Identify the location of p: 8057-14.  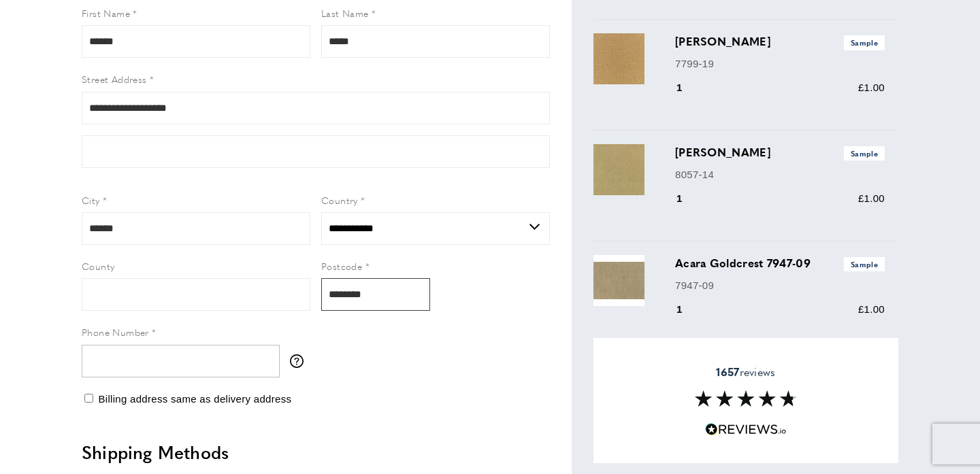
(780, 175).